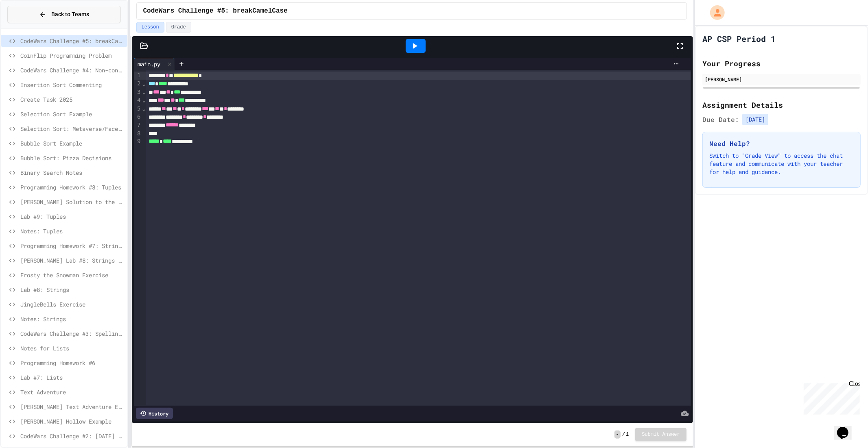  I want to click on div: 3, so click(138, 92).